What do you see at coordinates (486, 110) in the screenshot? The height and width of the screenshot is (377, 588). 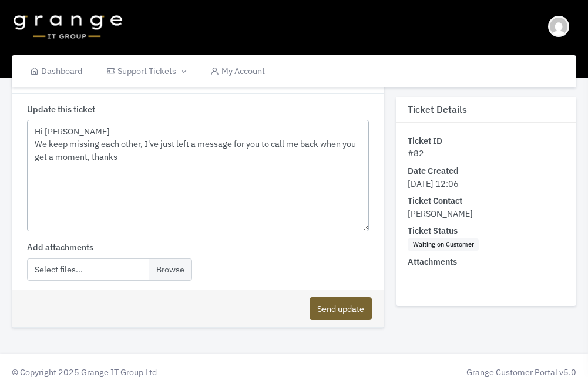 I see `h3: Ticket Details` at bounding box center [486, 110].